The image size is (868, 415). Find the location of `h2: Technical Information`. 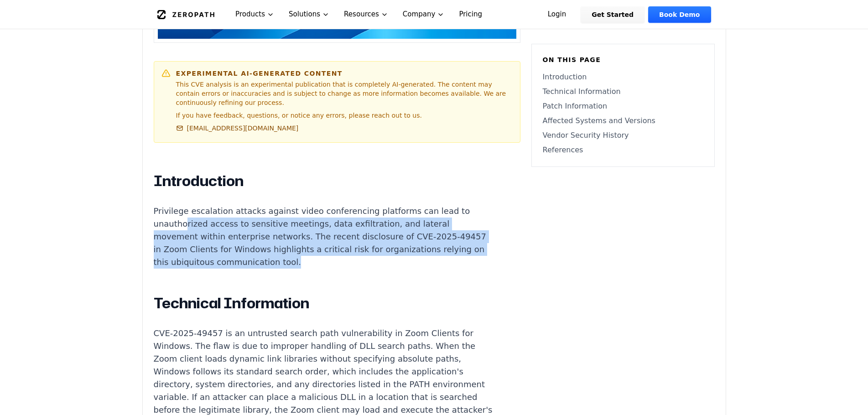

h2: Technical Information is located at coordinates (323, 303).